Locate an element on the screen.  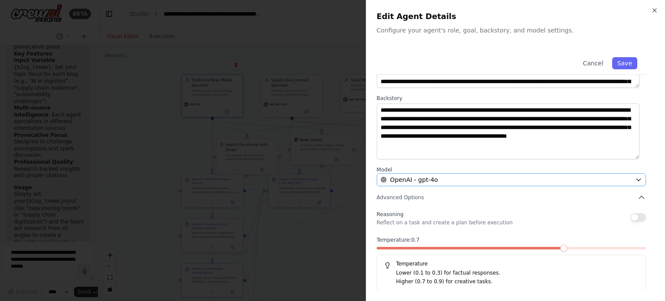
label: Model is located at coordinates (511, 170).